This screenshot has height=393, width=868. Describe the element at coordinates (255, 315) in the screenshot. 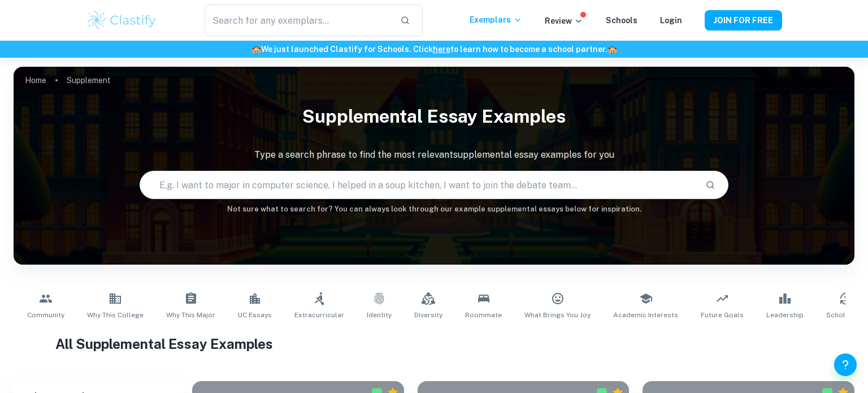

I see `span: UC Essays` at that location.